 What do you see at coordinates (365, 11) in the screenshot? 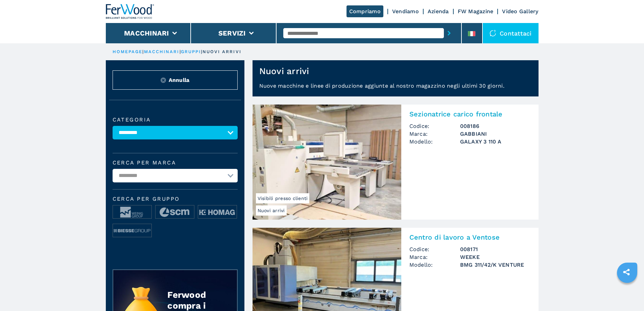
I see `a: Compriamo` at bounding box center [365, 11].